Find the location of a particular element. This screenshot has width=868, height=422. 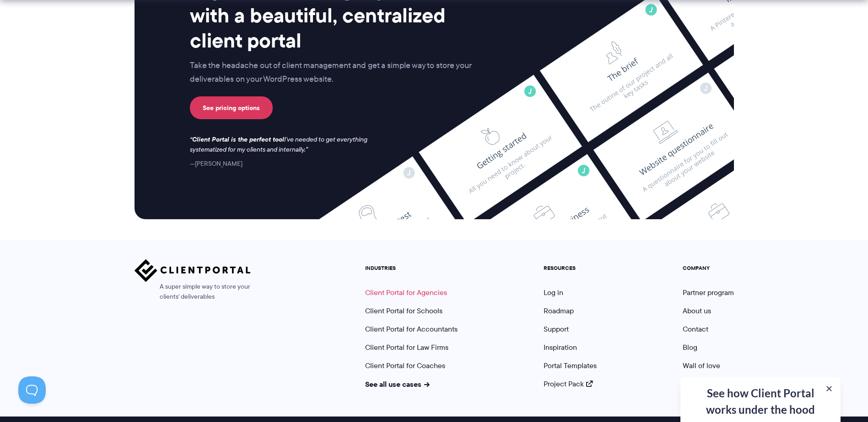

a: Blog is located at coordinates (690, 347).